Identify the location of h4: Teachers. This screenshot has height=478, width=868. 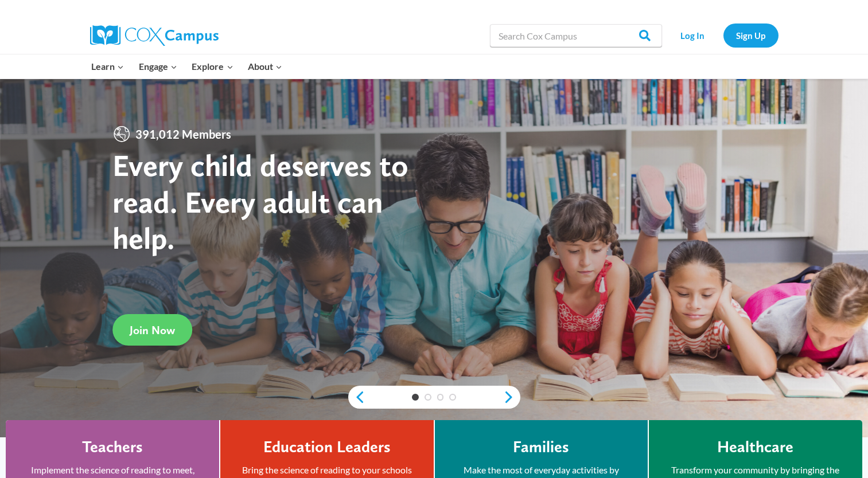
(112, 447).